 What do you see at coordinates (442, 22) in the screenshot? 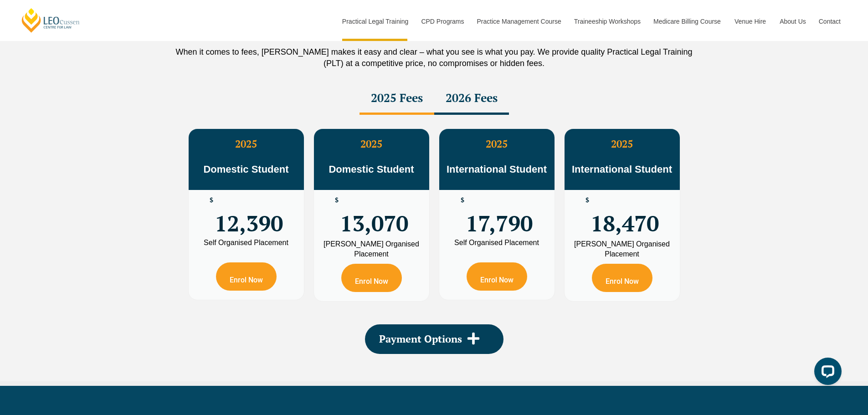
I see `a: CPD Programs` at bounding box center [442, 22].